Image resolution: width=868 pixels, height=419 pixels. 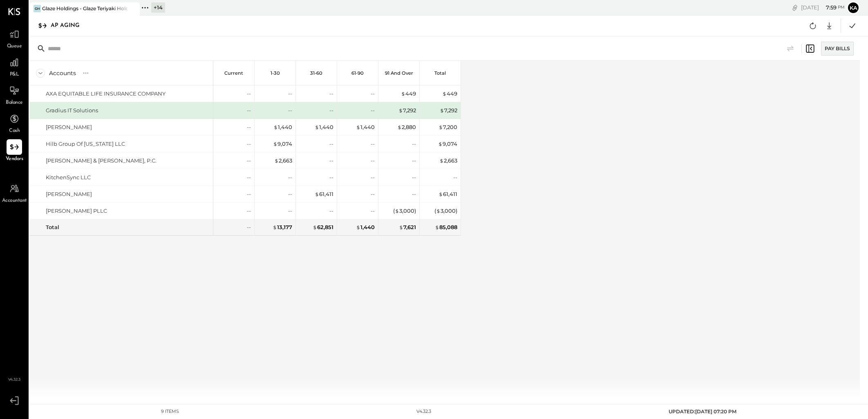 What do you see at coordinates (316, 73) in the screenshot?
I see `p: 31-60` at bounding box center [316, 73].